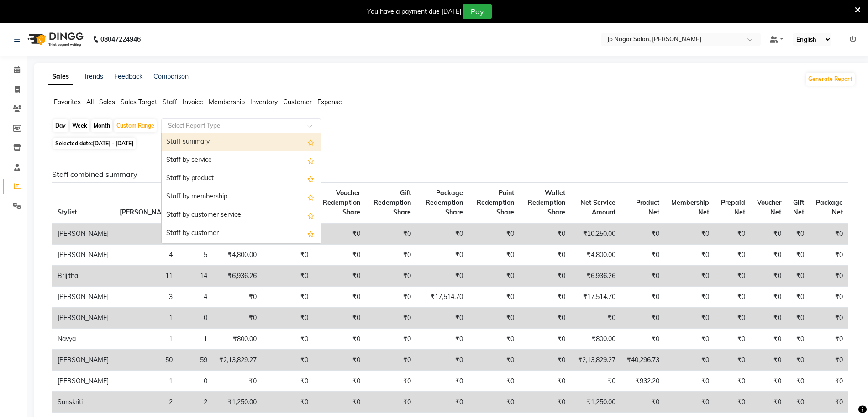 This screenshot has height=417, width=868. I want to click on div: Staff by membership, so click(241, 197).